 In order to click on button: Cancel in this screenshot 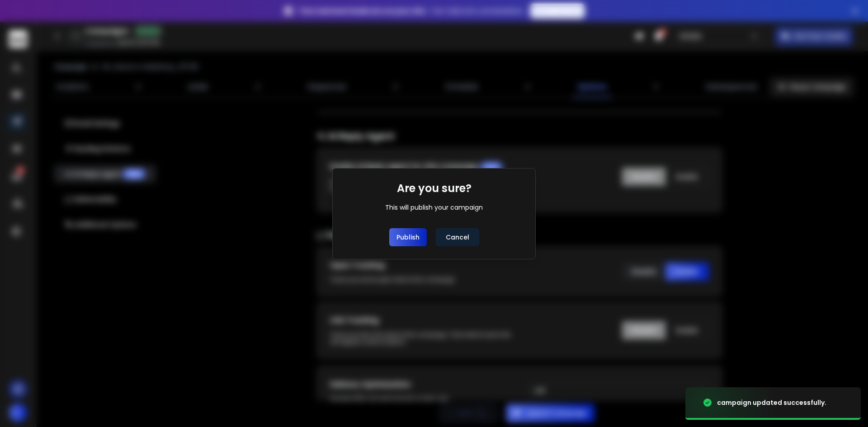, I will do `click(458, 237)`.